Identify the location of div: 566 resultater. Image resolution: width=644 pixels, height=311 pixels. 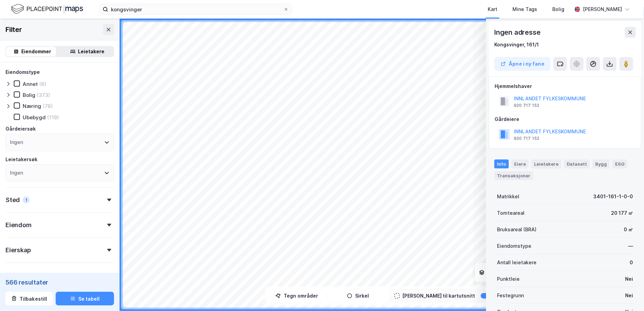
(60, 282).